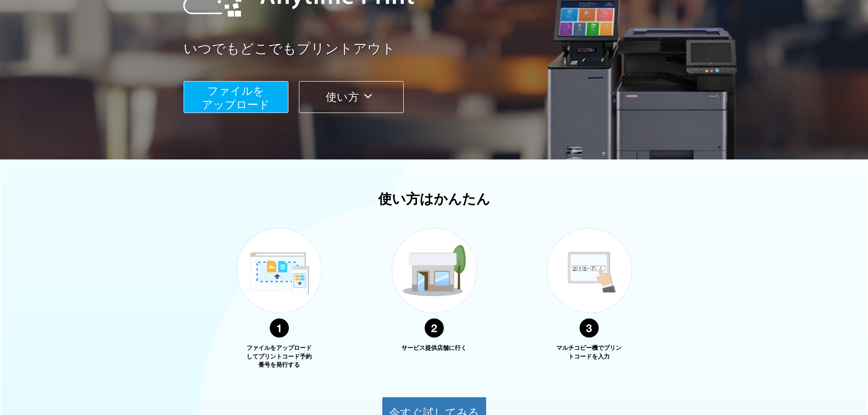 The image size is (868, 415). What do you see at coordinates (434, 348) in the screenshot?
I see `p: サービス提供店舗に行く` at bounding box center [434, 348].